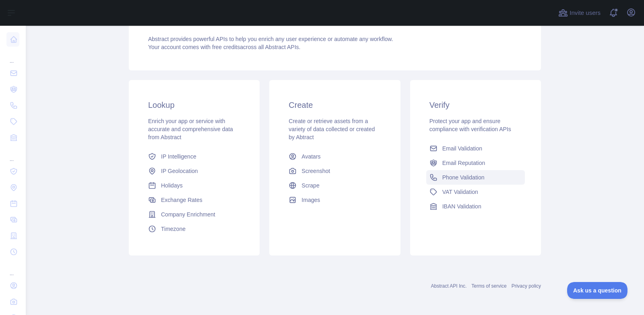 This screenshot has height=315, width=644. I want to click on span: Timezone, so click(173, 229).